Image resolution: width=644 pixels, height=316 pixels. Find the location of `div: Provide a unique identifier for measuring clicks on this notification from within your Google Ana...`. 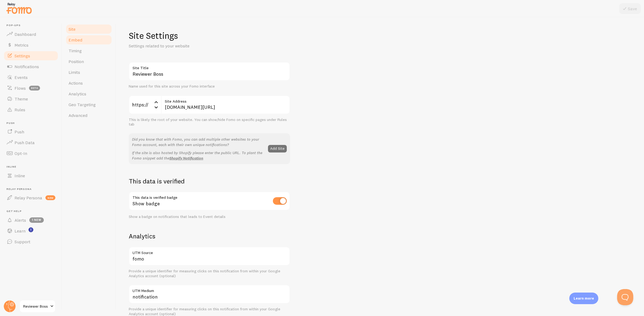

div: Provide a unique identifier for measuring clicks on this notification from within your Google Ana... is located at coordinates (210, 273).